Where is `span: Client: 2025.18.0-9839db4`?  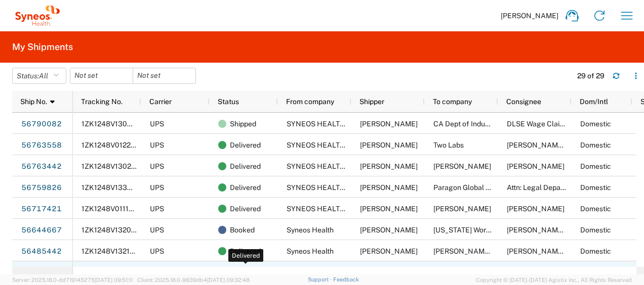 span: Client: 2025.18.0-9839db4 is located at coordinates (194, 280).